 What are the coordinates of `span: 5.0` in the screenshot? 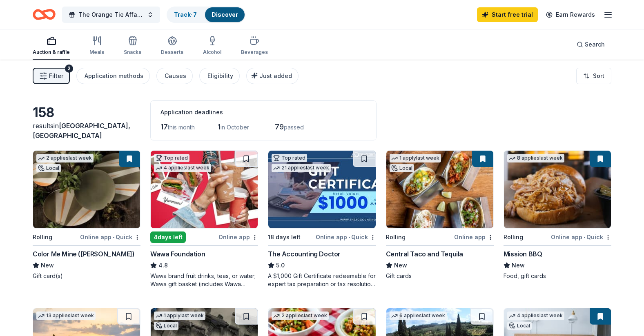 It's located at (280, 265).